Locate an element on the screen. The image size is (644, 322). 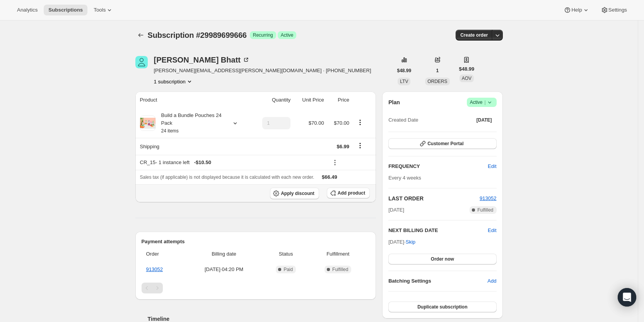
span: 1 is located at coordinates (437, 71).